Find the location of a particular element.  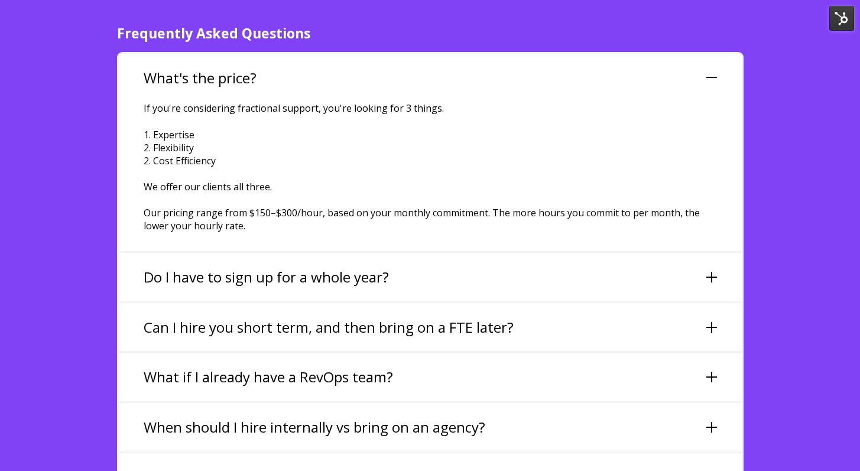

p: We offer our clients all three. Our pricing range from $150–$300/hour, based on your monthly comm... is located at coordinates (430, 206).